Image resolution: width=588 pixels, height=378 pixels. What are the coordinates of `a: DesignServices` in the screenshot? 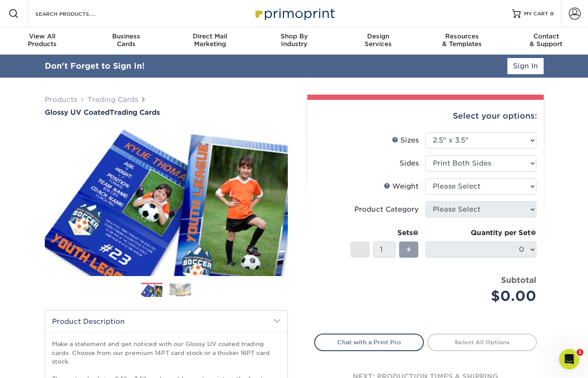 It's located at (378, 41).